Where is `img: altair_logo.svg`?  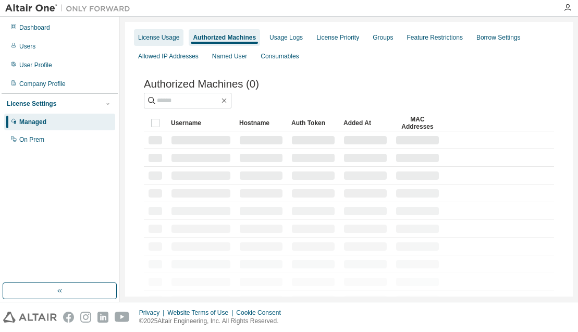
img: altair_logo.svg is located at coordinates (30, 317).